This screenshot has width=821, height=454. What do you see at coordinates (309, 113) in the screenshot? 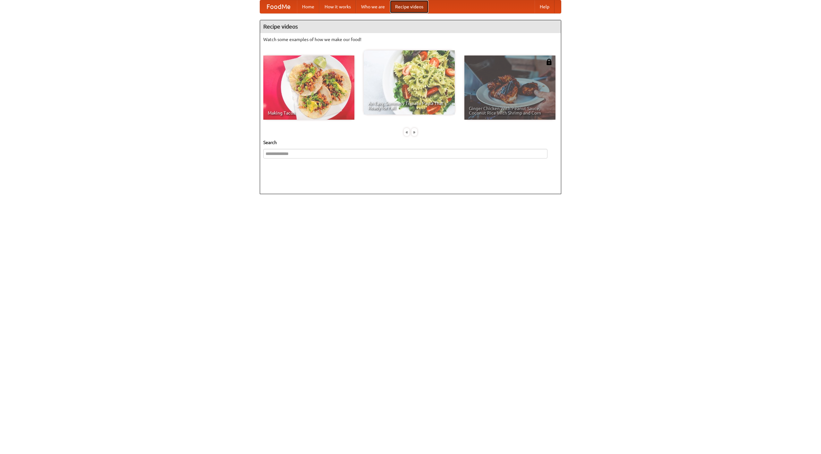
I see `span: Making Tacos` at bounding box center [309, 113].